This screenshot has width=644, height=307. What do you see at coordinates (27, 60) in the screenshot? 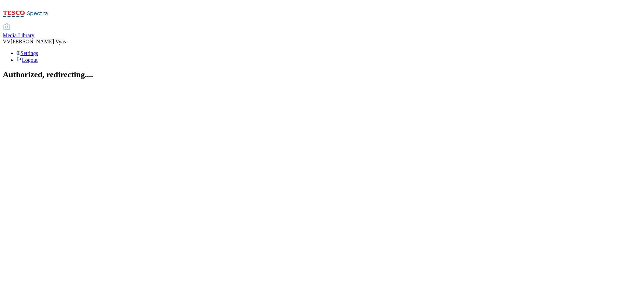
I see `a: Logout` at bounding box center [27, 60].